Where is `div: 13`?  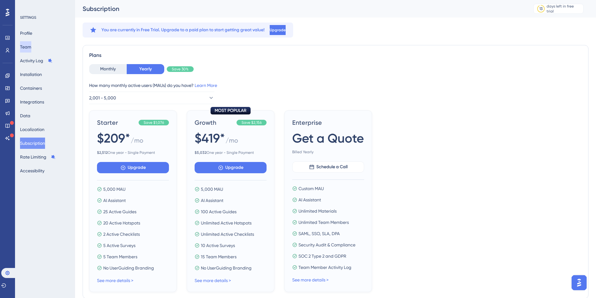 div: 13 is located at coordinates (541, 9).